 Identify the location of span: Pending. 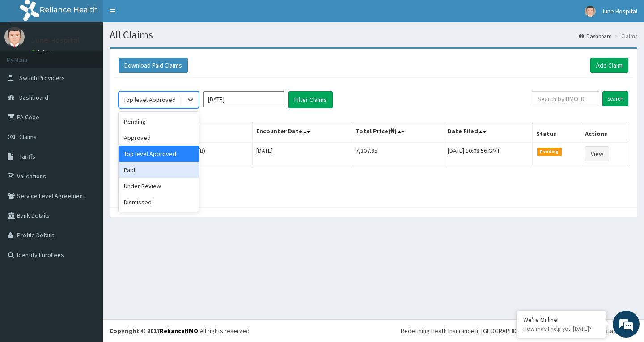
(549, 151).